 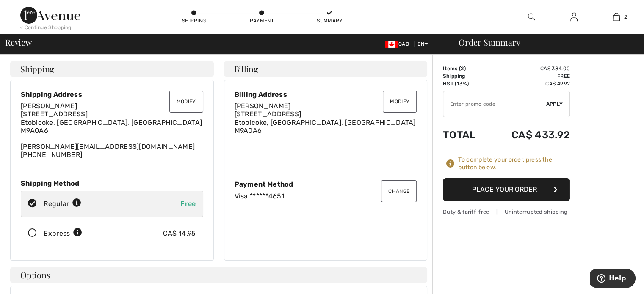 I want to click on div: Billing Address, so click(x=326, y=95).